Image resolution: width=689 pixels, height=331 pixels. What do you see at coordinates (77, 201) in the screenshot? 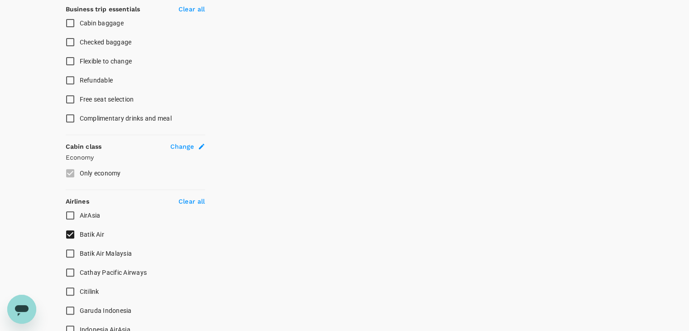
I see `strong: Airlines` at bounding box center [77, 201].